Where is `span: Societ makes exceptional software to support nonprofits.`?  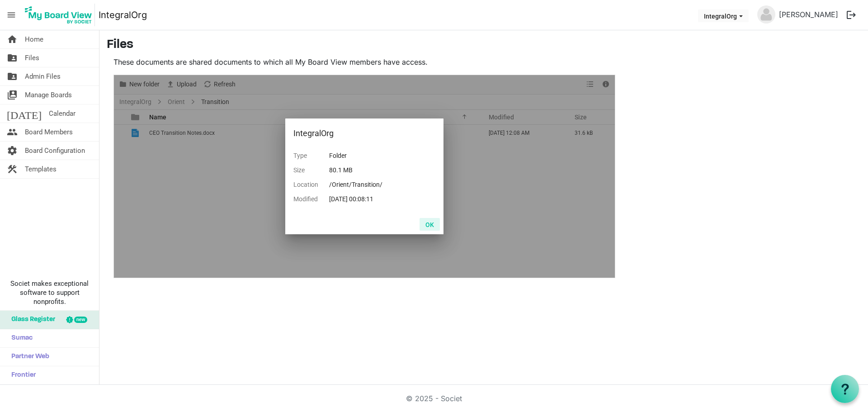
span: Societ makes exceptional software to support nonprofits. is located at coordinates (49, 292).